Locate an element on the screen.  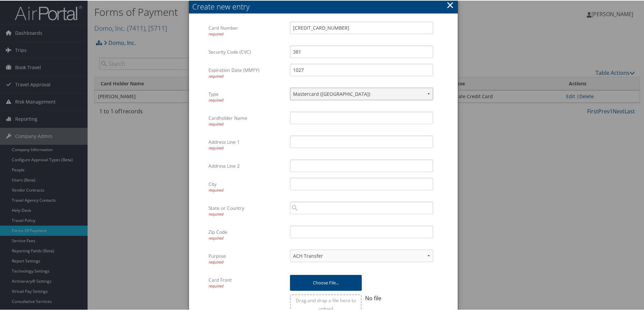
label: Card Number is located at coordinates (247, 30).